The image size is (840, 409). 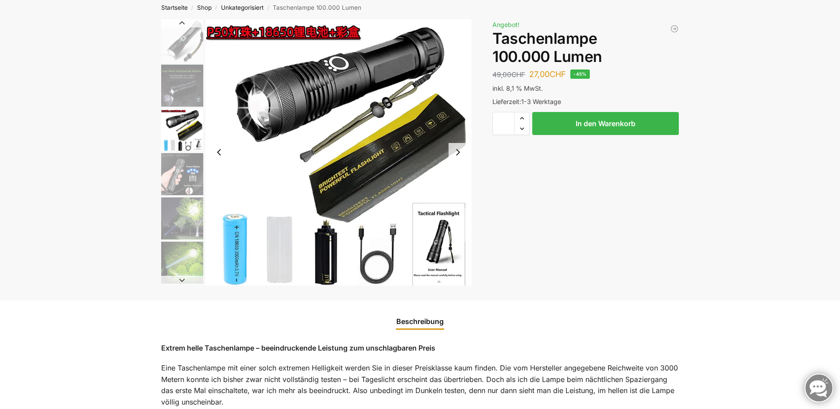 I want to click on a: Beschreibung, so click(x=420, y=322).